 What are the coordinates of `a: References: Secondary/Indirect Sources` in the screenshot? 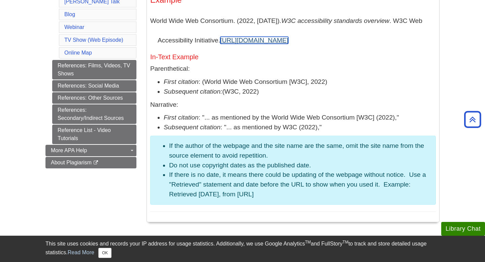 It's located at (94, 114).